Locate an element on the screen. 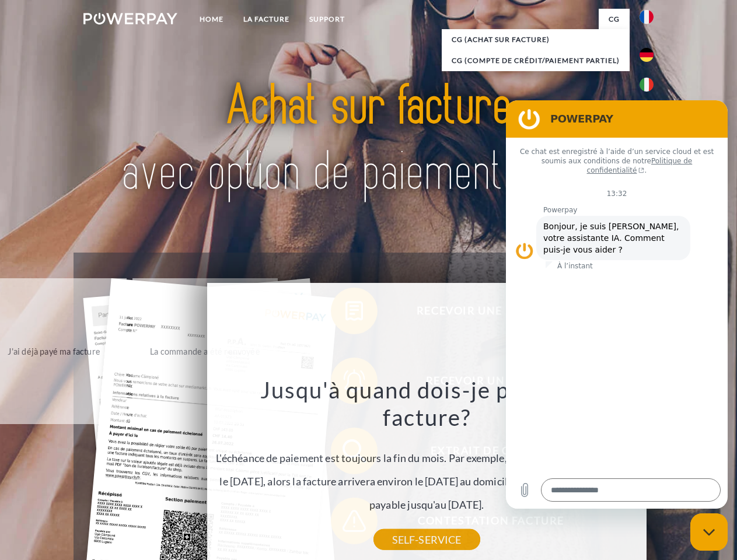 This screenshot has width=737, height=560. a: CG (achat sur facture) is located at coordinates (536, 40).